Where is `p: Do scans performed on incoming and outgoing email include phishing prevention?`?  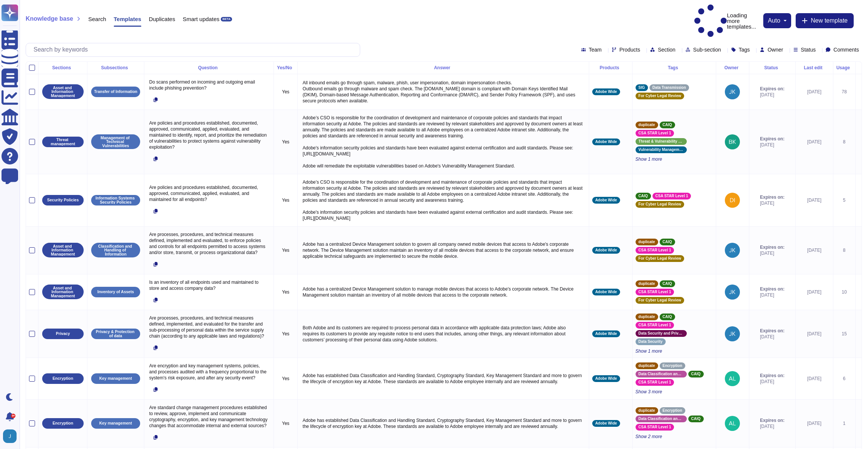
p: Do scans performed on incoming and outgoing email include phishing prevention? is located at coordinates (209, 85).